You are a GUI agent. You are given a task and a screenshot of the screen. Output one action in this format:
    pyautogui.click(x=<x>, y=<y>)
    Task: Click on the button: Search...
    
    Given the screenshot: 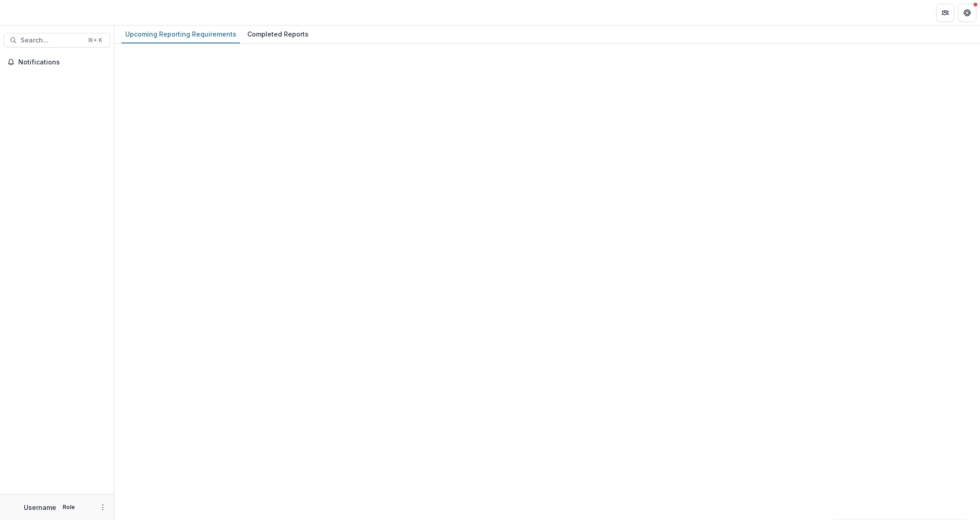 What is the action you would take?
    pyautogui.click(x=57, y=40)
    